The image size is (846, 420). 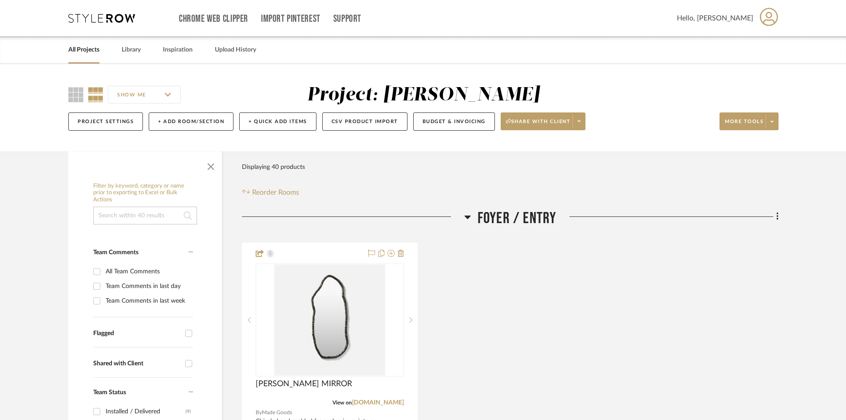 What do you see at coordinates (278, 121) in the screenshot?
I see `button: + Quick Add Items` at bounding box center [278, 121].